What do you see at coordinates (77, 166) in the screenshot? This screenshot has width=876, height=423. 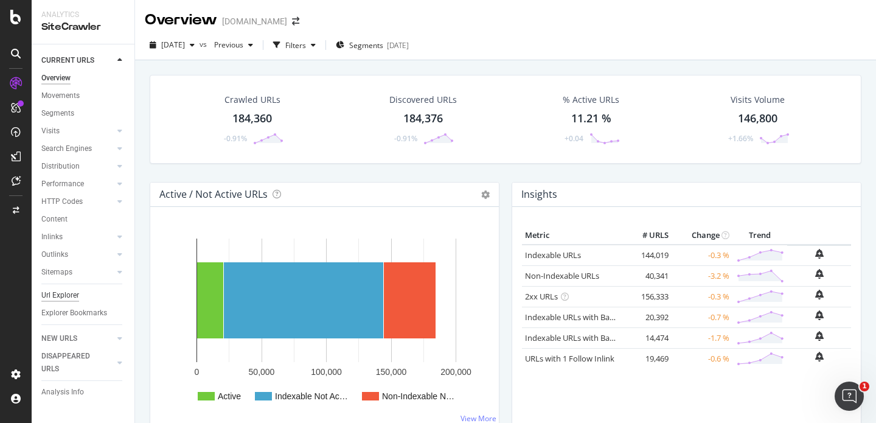 I see `a: Distribution` at bounding box center [77, 166].